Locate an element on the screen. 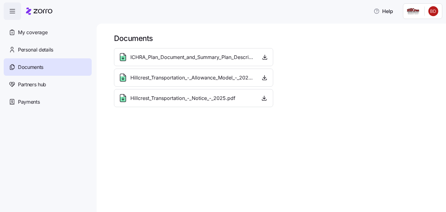 The height and width of the screenshot is (212, 446). a: Partners hub is located at coordinates (48, 84).